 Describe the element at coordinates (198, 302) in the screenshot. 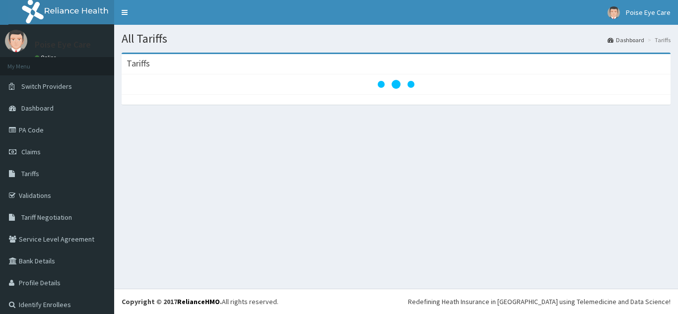

I see `a: RelianceHMO` at that location.